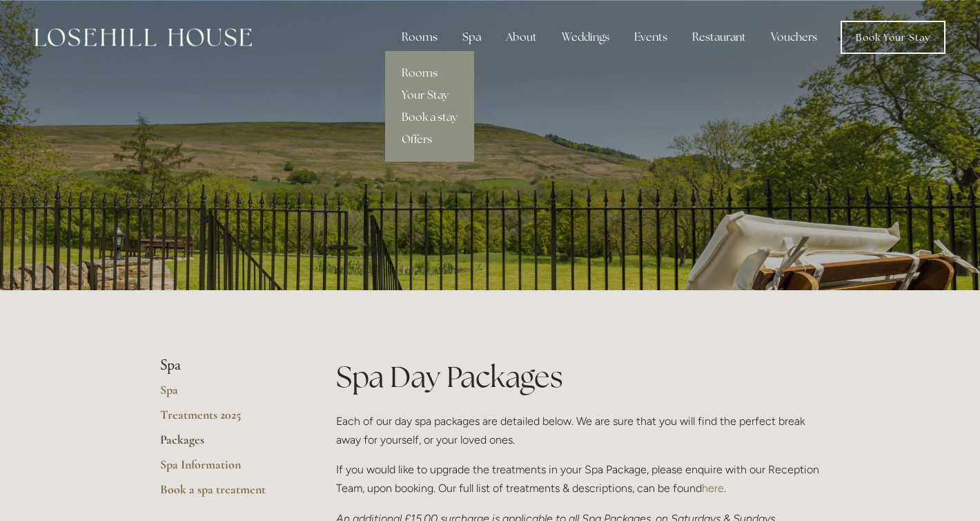 Image resolution: width=980 pixels, height=521 pixels. Describe the element at coordinates (419, 38) in the screenshot. I see `div: Rooms` at that location.